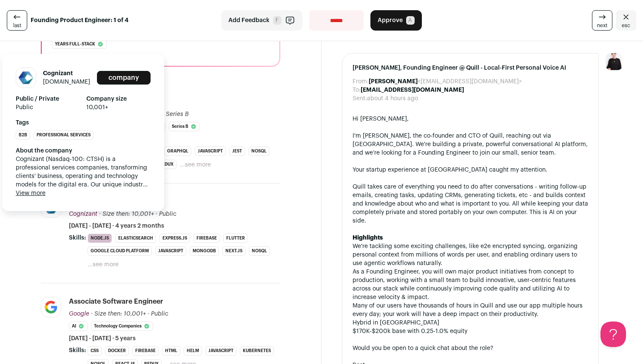 The width and height of the screenshot is (643, 364). What do you see at coordinates (249, 20) in the screenshot?
I see `span: Add Feedback` at bounding box center [249, 20].